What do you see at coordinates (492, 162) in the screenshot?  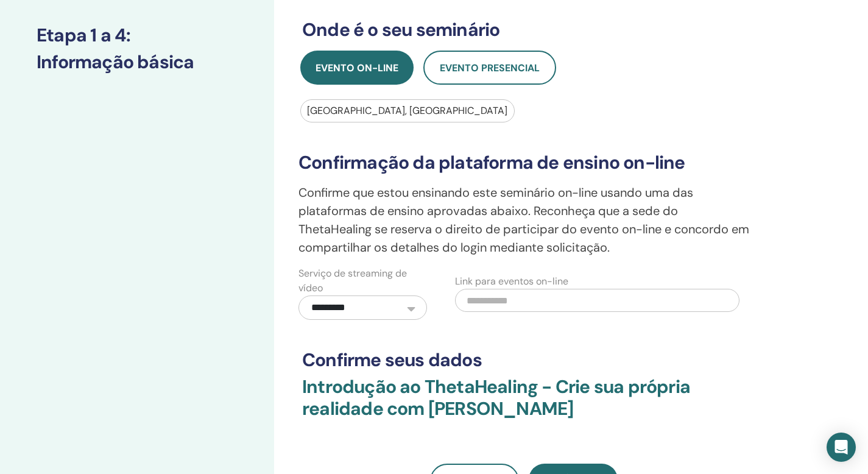 I see `font: Confirmação da plataforma de ensino on-line` at bounding box center [492, 162].